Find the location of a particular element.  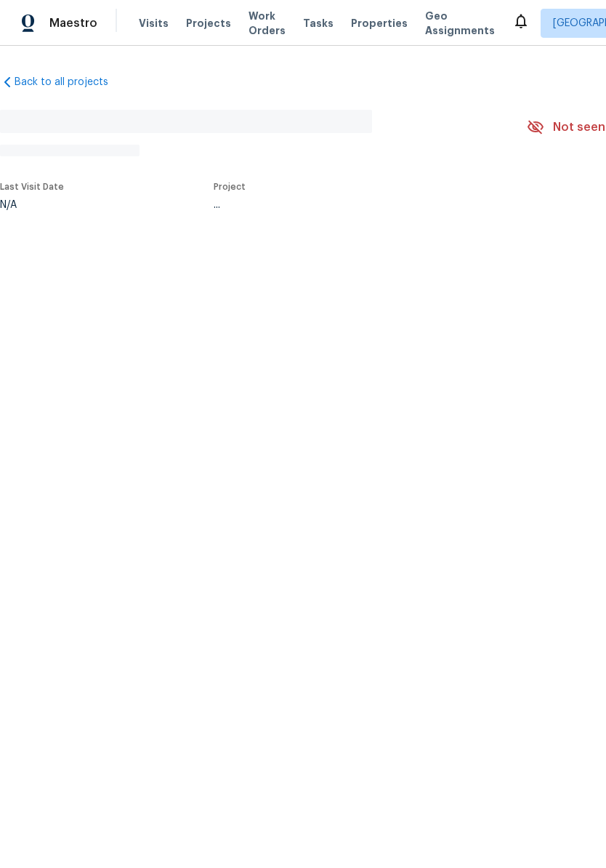

span: Tasks is located at coordinates (318, 23).